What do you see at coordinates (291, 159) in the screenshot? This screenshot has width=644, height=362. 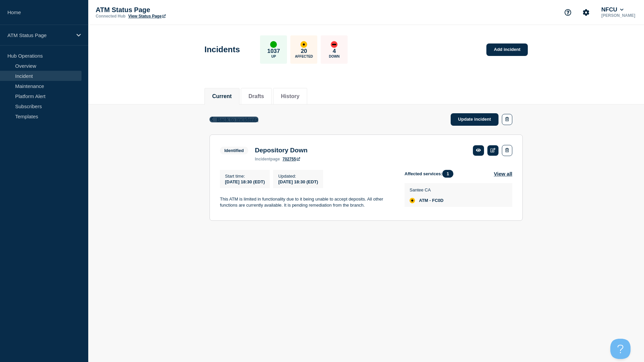 I see `a: 702755` at bounding box center [291, 159].